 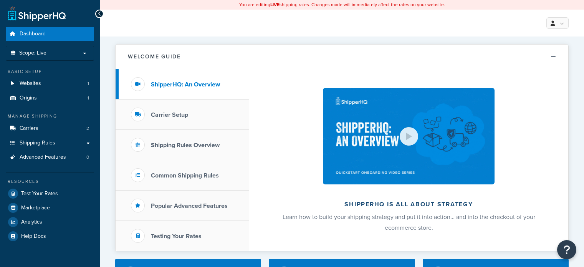 What do you see at coordinates (30, 83) in the screenshot?
I see `span: Websites` at bounding box center [30, 83].